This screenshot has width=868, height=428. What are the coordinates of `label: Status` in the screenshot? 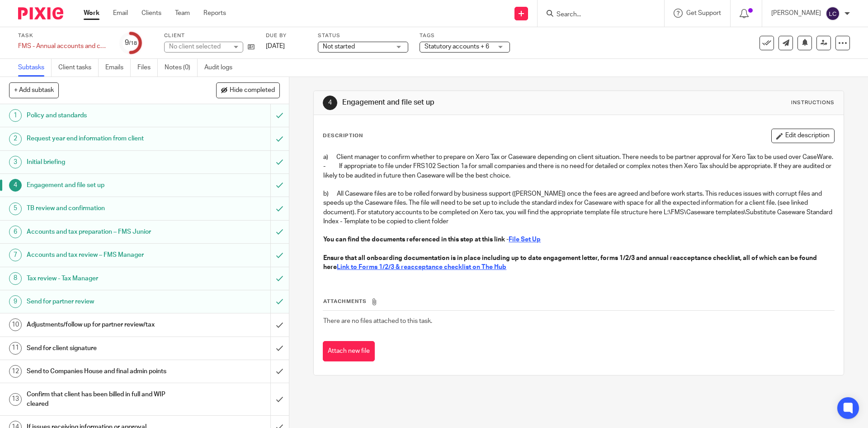 It's located at (363, 36).